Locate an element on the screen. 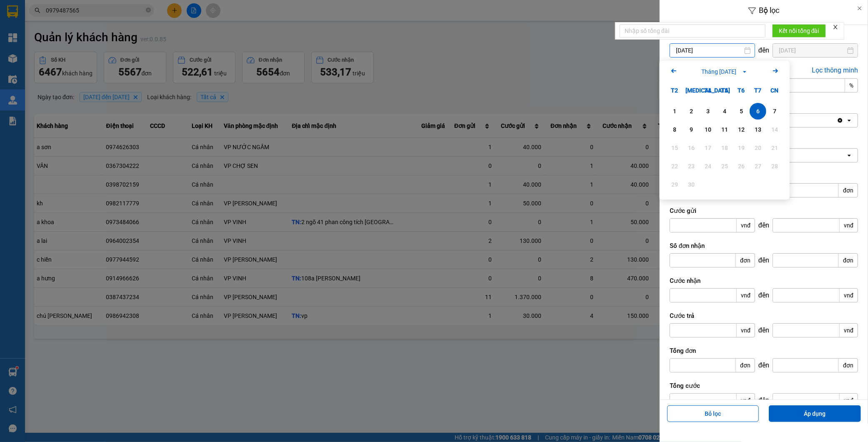 The image size is (868, 442). div: Not available. Thứ Hai, tháng 09 22 2025. is located at coordinates (674, 166).